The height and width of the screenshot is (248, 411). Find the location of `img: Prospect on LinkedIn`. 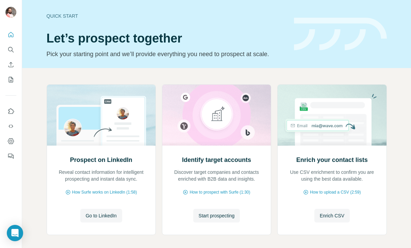

img: Prospect on LinkedIn is located at coordinates (101, 115).